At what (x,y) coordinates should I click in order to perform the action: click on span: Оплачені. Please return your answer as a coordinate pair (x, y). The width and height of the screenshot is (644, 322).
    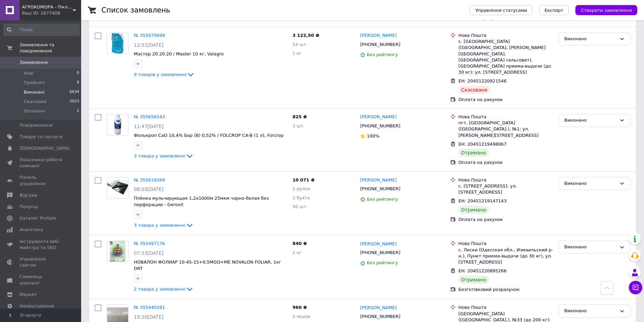
    Looking at the image, I should click on (34, 111).